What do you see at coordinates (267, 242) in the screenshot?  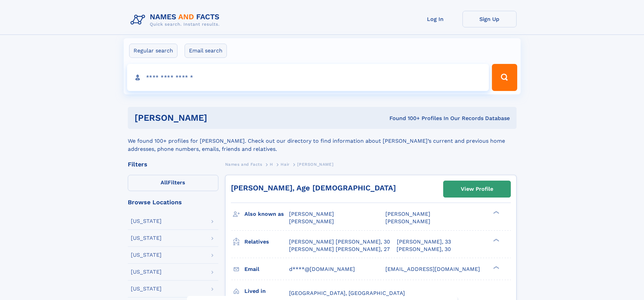 I see `h3: Relatives` at bounding box center [267, 242].